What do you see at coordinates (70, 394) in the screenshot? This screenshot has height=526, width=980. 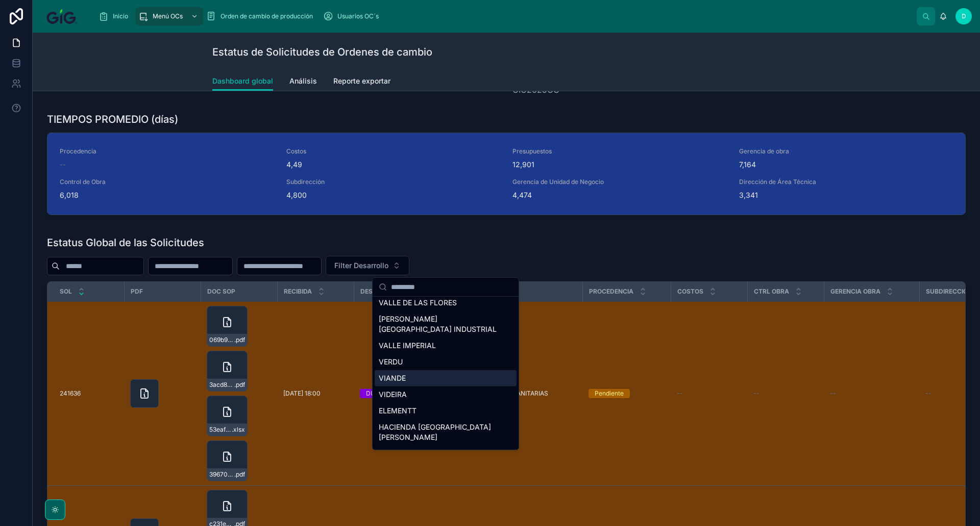 I see `span: 241636` at bounding box center [70, 394].